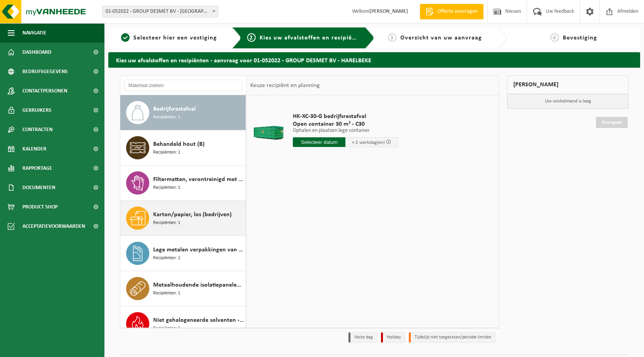 Image resolution: width=644 pixels, height=357 pixels. What do you see at coordinates (38, 129) in the screenshot?
I see `span: Contracten` at bounding box center [38, 129].